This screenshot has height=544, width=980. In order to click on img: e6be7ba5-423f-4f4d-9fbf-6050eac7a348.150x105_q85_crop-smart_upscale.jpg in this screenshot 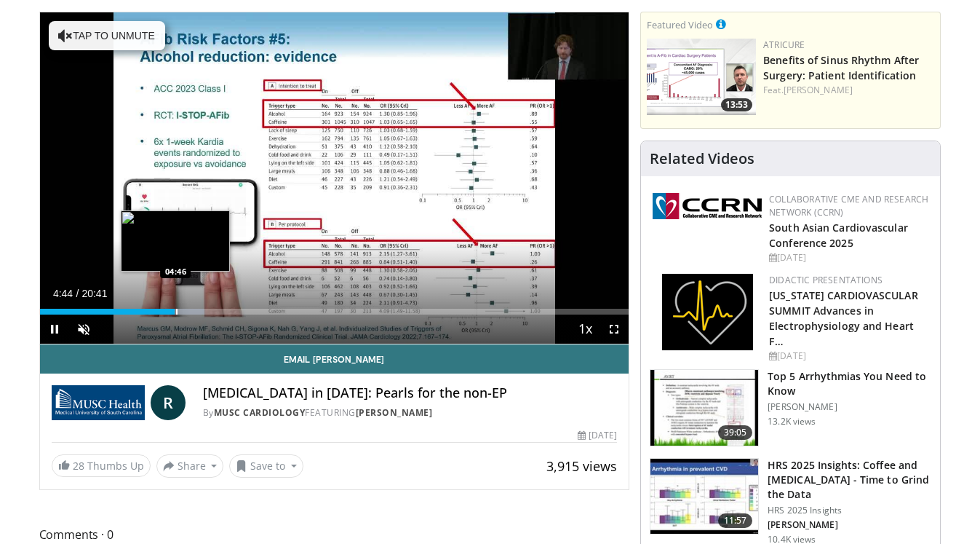, I will do `click(704, 408)`.